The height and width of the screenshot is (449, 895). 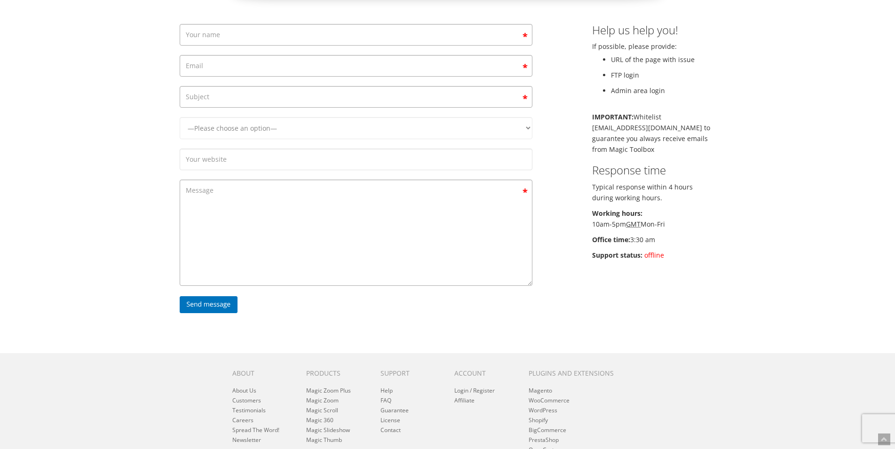 What do you see at coordinates (244, 390) in the screenshot?
I see `a: About Us` at bounding box center [244, 390].